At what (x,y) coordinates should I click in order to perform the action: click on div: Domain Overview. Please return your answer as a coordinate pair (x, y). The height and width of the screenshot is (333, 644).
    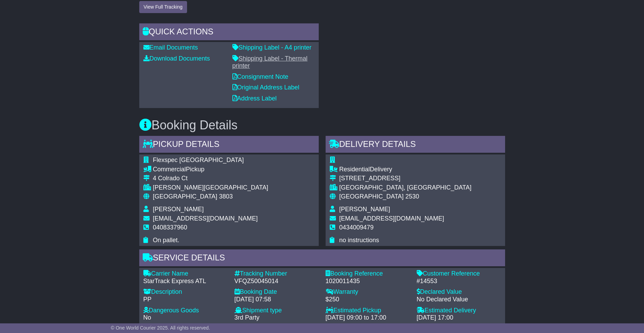
    Looking at the image, I should click on (44, 43).